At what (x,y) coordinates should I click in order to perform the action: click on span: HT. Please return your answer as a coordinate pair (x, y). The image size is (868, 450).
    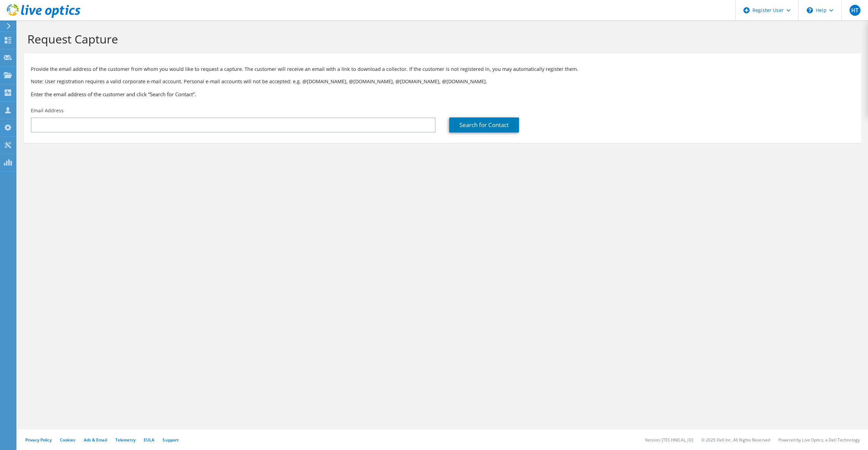
    Looking at the image, I should click on (855, 10).